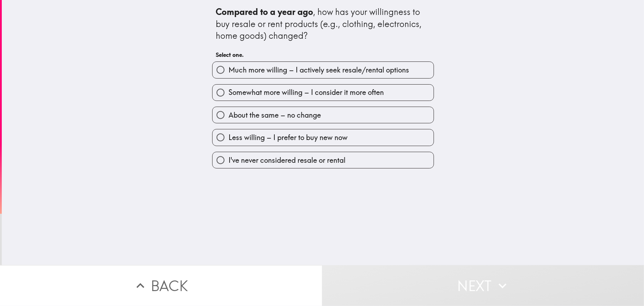 This screenshot has width=644, height=306. I want to click on span: About the same – no change, so click(275, 115).